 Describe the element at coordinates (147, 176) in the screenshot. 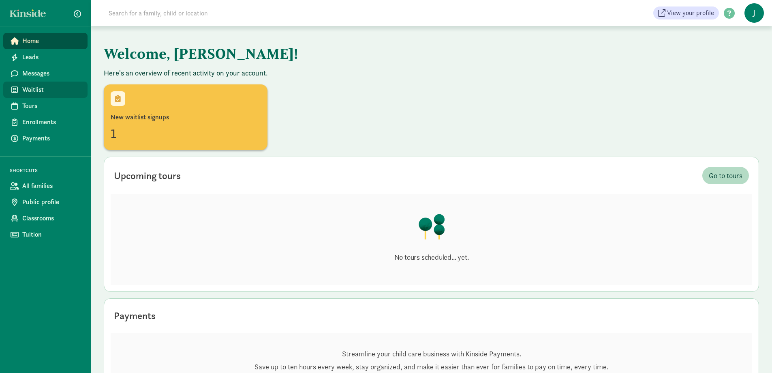

I see `div: Upcoming tours` at that location.